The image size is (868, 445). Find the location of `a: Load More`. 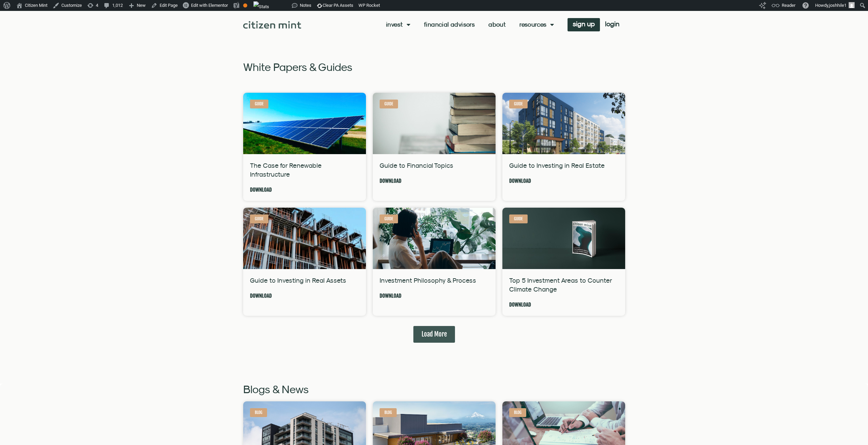

a: Load More is located at coordinates (434, 334).